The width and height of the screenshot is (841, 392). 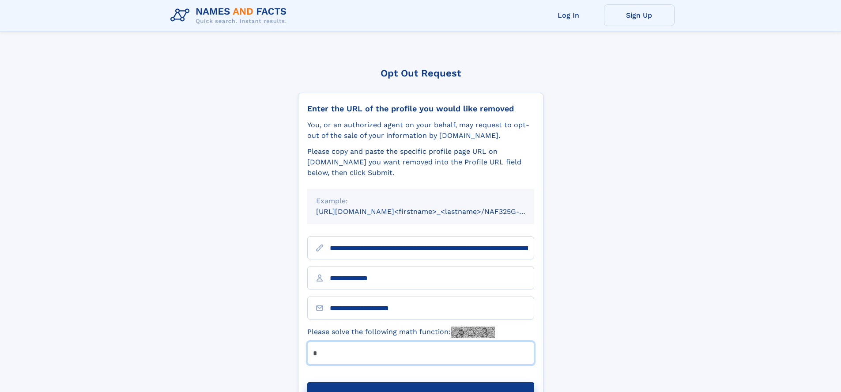 I want to click on div: Enter the URL of the profile you would like removed, so click(x=421, y=109).